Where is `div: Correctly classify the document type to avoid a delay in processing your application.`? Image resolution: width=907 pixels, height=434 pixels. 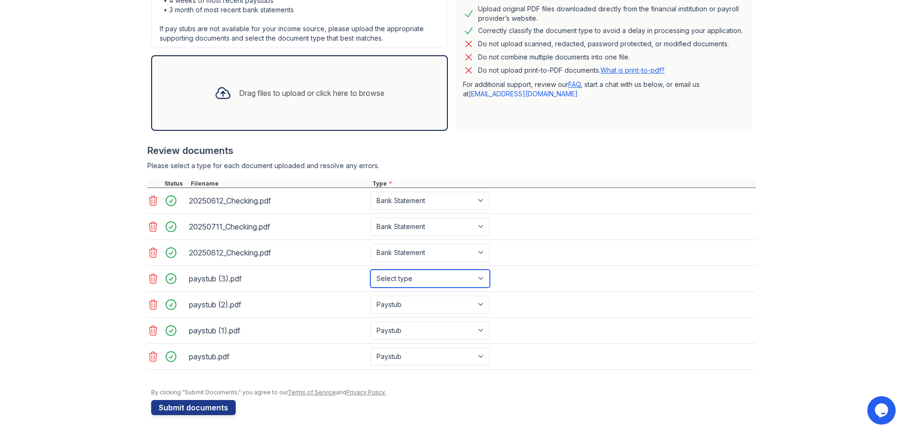
div: Correctly classify the document type to avoid a delay in processing your application. is located at coordinates (611, 31).